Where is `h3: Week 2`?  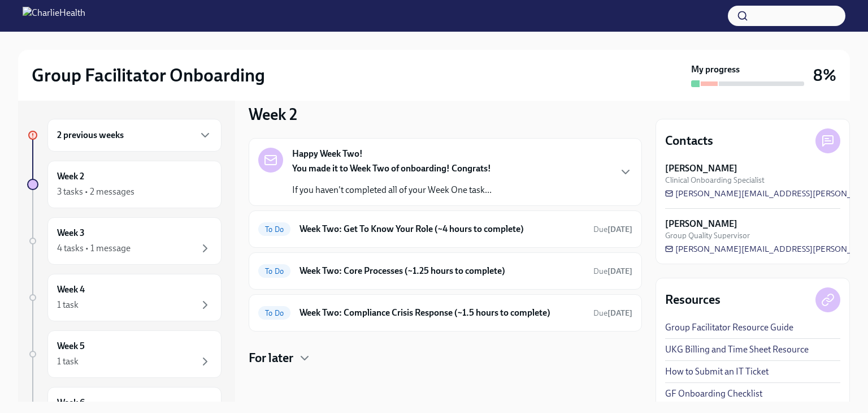
h3: Week 2 is located at coordinates (273, 114).